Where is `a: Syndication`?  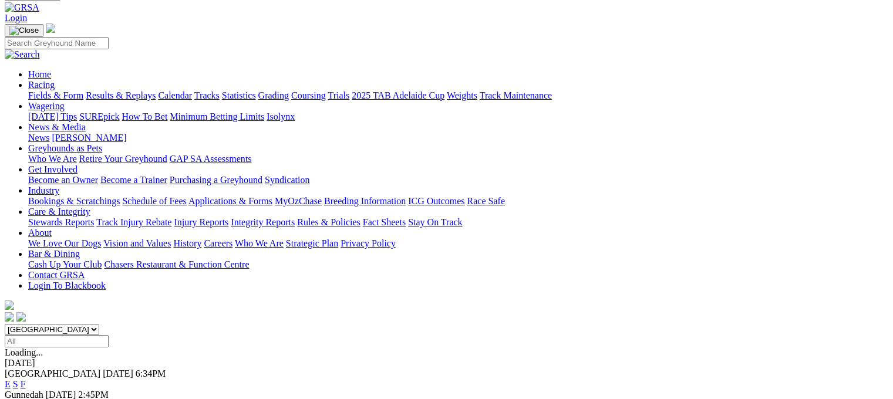 a: Syndication is located at coordinates (287, 180).